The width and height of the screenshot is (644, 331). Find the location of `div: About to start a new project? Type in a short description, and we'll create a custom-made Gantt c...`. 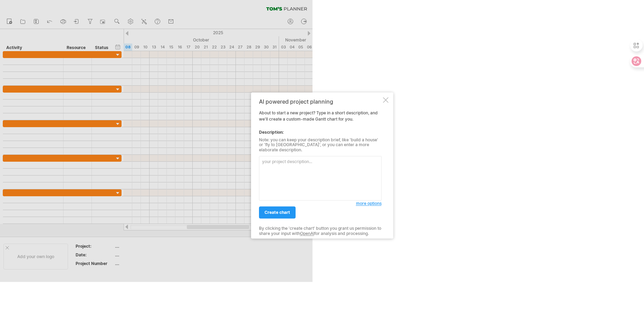

div: About to start a new project? Type in a short description, and we'll create a custom-made Gantt c... is located at coordinates (320, 165).